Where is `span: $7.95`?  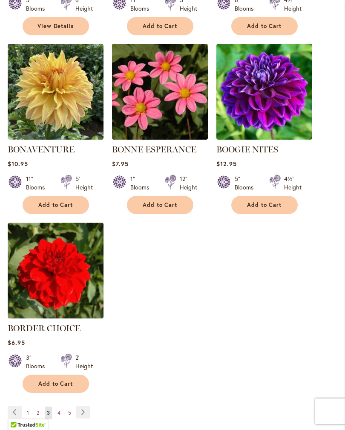
span: $7.95 is located at coordinates (120, 164).